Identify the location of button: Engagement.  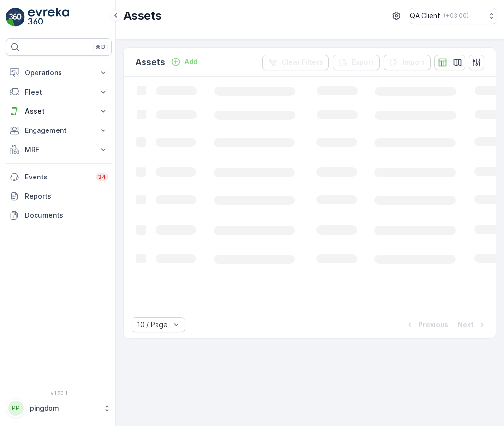
(58, 131).